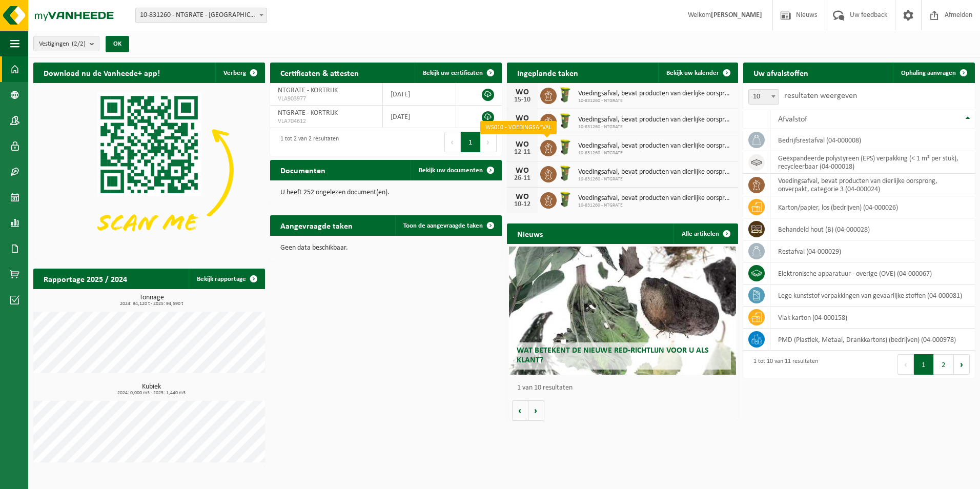 The width and height of the screenshot is (980, 489). What do you see at coordinates (872, 207) in the screenshot?
I see `td: karton/papier, los (bedrijven) (04-000026)` at bounding box center [872, 207].